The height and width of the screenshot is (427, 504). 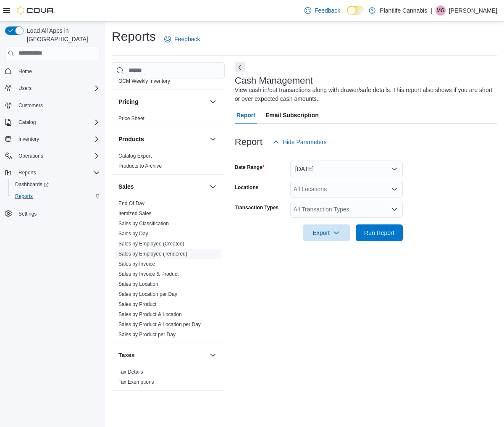 What do you see at coordinates (126, 186) in the screenshot?
I see `h3: Sales` at bounding box center [126, 186].